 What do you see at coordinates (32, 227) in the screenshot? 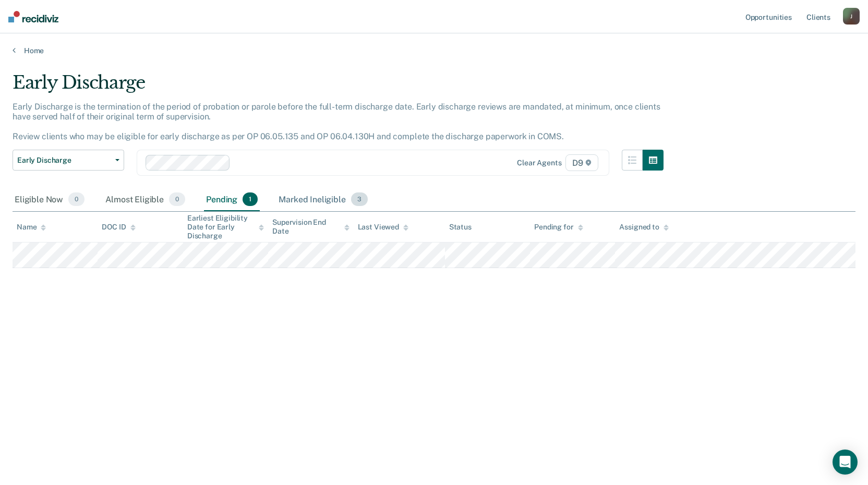
I see `div: Name` at bounding box center [32, 227].